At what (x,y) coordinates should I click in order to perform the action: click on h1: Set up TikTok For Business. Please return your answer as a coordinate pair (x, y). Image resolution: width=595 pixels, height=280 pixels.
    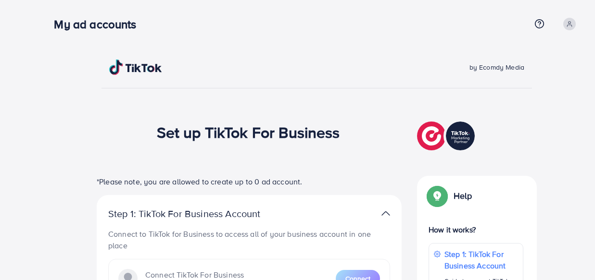
    Looking at the image, I should click on (248, 132).